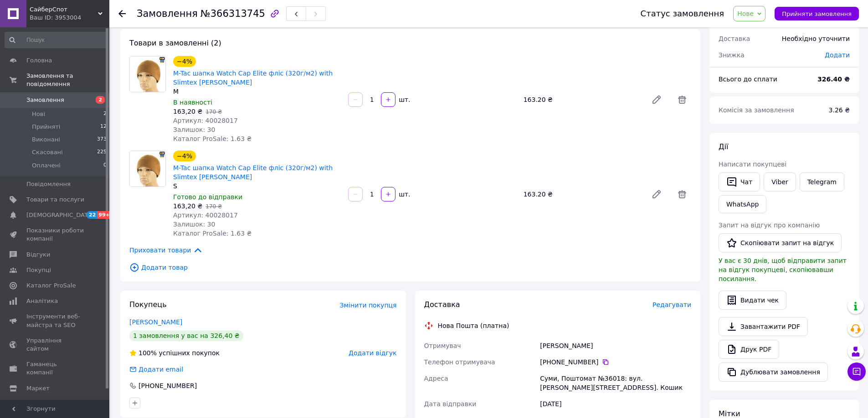 Image resolution: width=868 pixels, height=418 pixels. Describe the element at coordinates (38, 255) in the screenshot. I see `span: Відгуки` at that location.